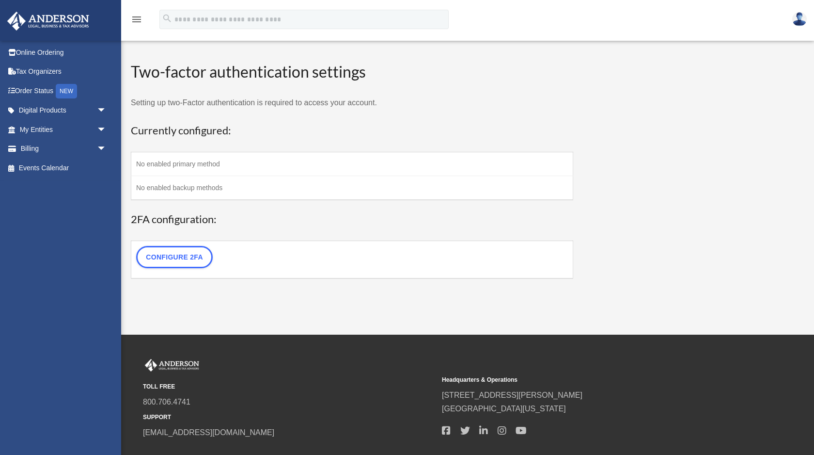  What do you see at coordinates (588, 379) in the screenshot?
I see `small: Headquarters & Operations` at bounding box center [588, 379].